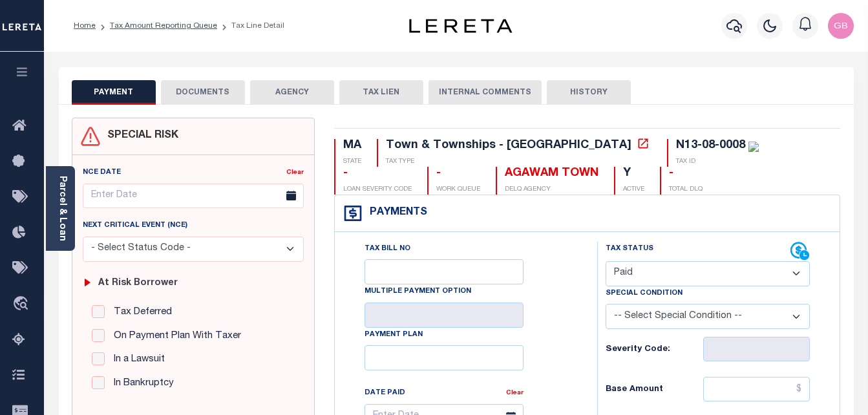 The width and height of the screenshot is (868, 415). I want to click on a: Home, so click(84, 26).